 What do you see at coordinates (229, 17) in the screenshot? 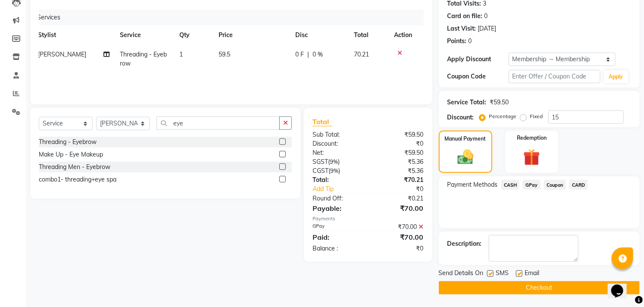
I see `div: Services` at bounding box center [229, 17].